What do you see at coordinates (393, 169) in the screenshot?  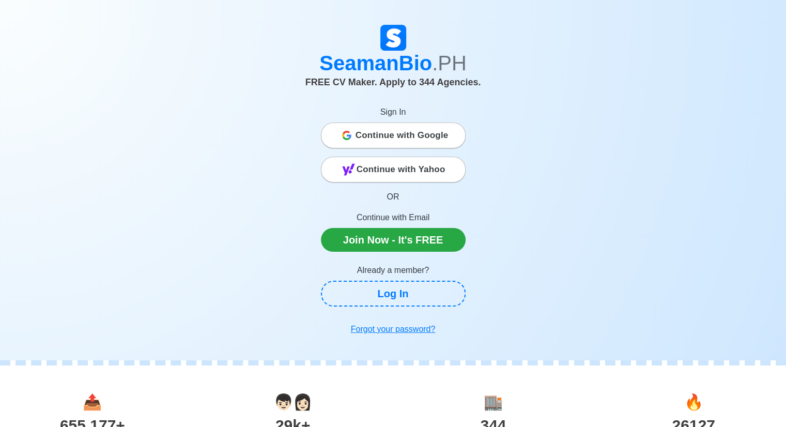 I see `button: Continue with Yahoo` at bounding box center [393, 169].